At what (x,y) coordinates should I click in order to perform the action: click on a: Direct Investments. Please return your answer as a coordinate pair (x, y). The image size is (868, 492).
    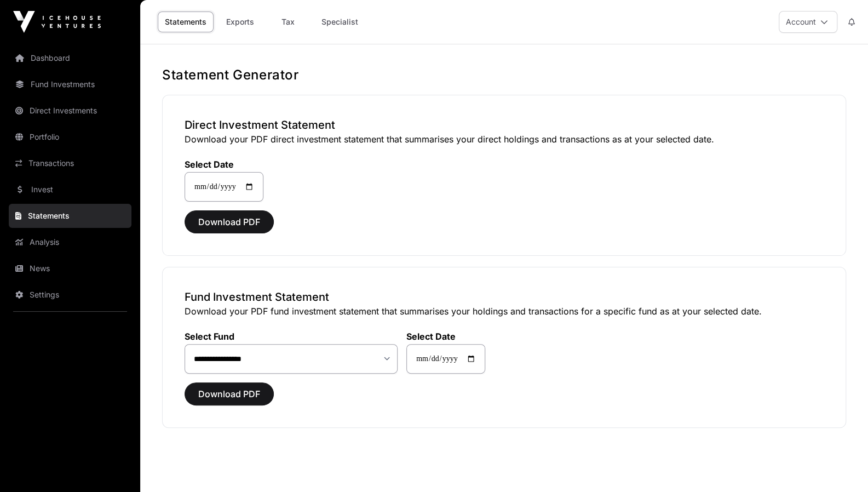
    Looking at the image, I should click on (70, 111).